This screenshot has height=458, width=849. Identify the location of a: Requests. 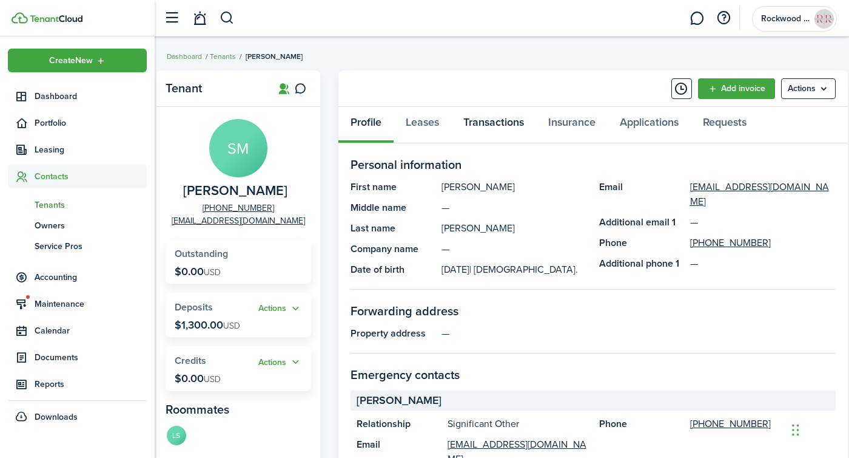
(725, 125).